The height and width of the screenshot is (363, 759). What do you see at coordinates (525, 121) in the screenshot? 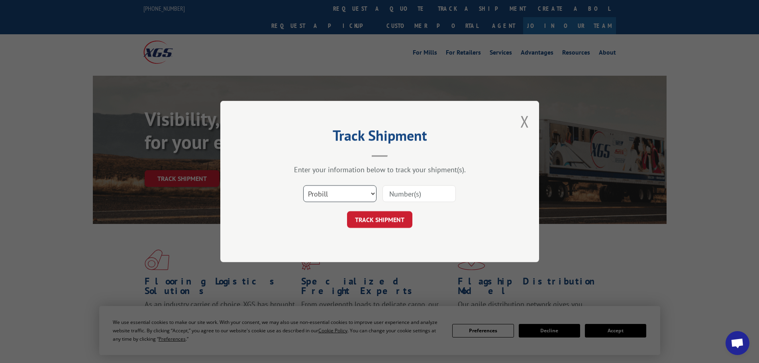
I see `button: Close modal` at bounding box center [525, 121].